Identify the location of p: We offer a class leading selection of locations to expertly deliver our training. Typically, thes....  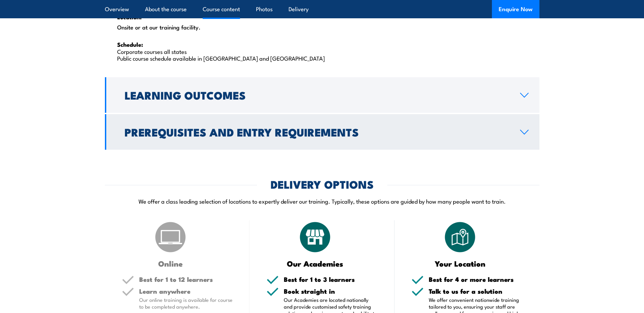
(322, 201).